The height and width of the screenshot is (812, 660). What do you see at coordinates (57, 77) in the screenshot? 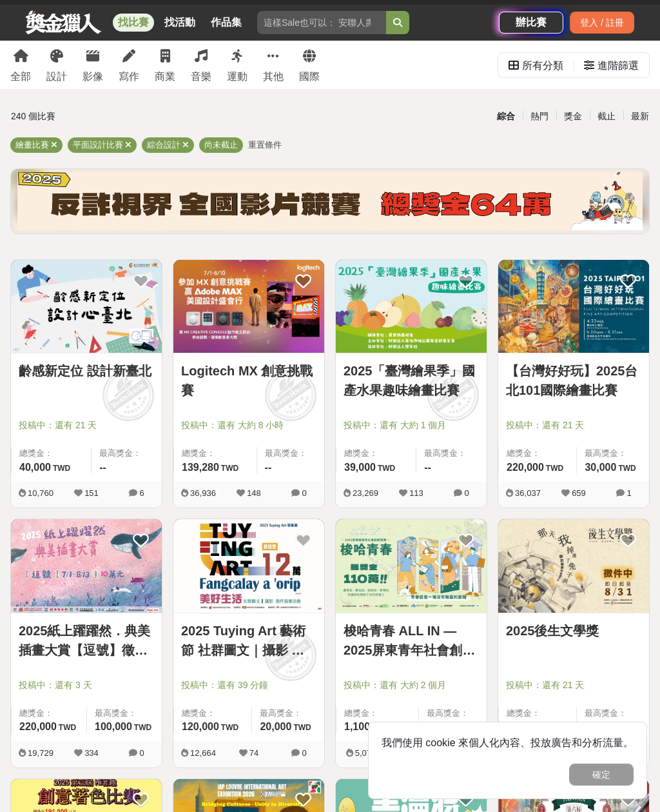
I see `div: 設計` at bounding box center [57, 77].